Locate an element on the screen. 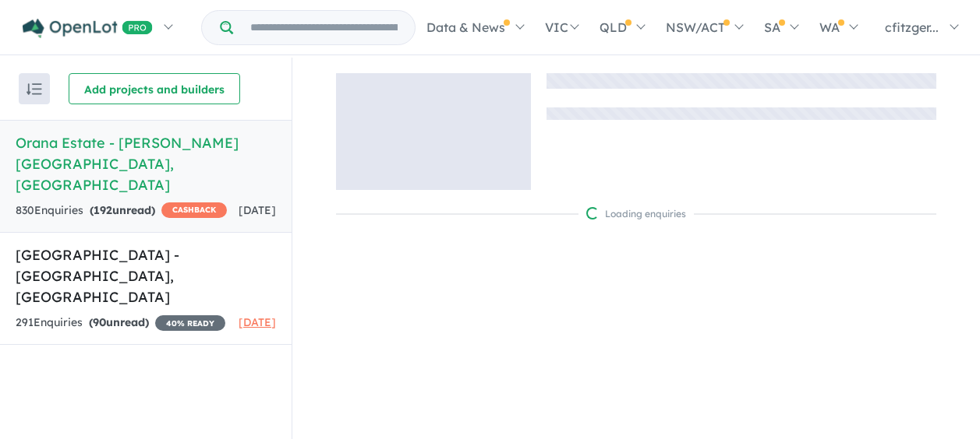 The width and height of the screenshot is (980, 439). img: Openlot PRO Logo White is located at coordinates (87, 28).